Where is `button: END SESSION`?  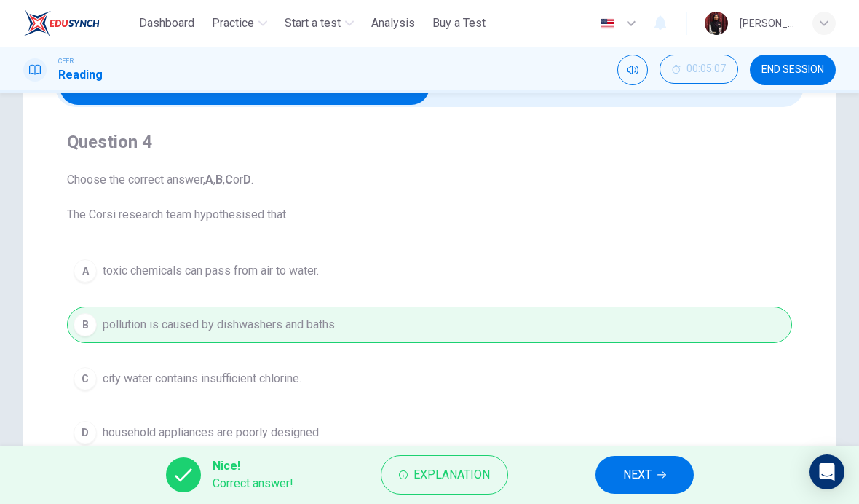
button: END SESSION is located at coordinates (793, 70).